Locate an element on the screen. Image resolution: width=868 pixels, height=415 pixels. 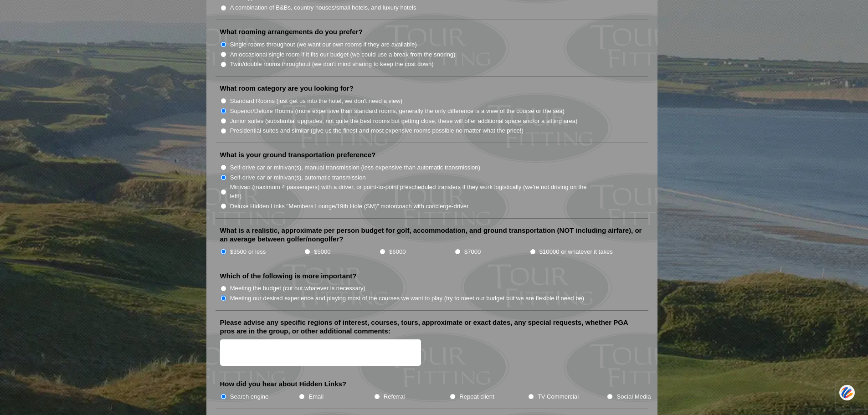
label: How did you hear about Hidden Links? is located at coordinates (283, 384).